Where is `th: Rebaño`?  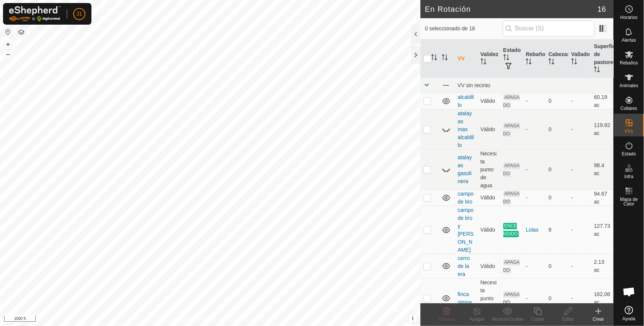 th: Rebaño is located at coordinates (534, 59).